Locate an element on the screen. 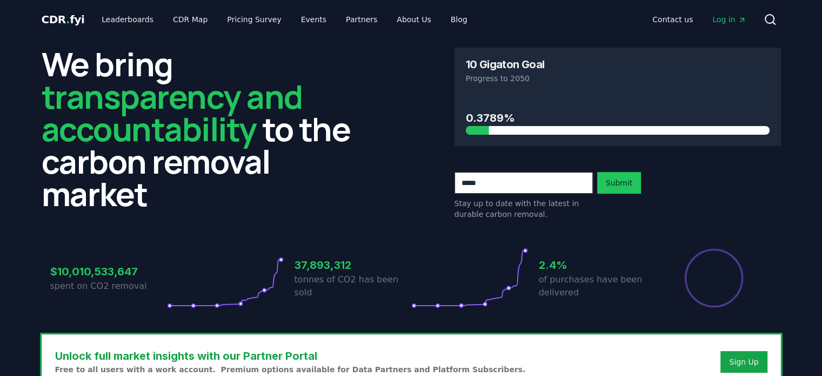 This screenshot has width=822, height=376. p: spent on CO2 removal is located at coordinates (109, 286).